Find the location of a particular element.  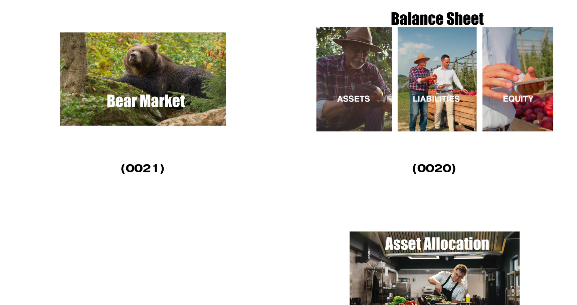

strong: (0020) is located at coordinates (434, 168).